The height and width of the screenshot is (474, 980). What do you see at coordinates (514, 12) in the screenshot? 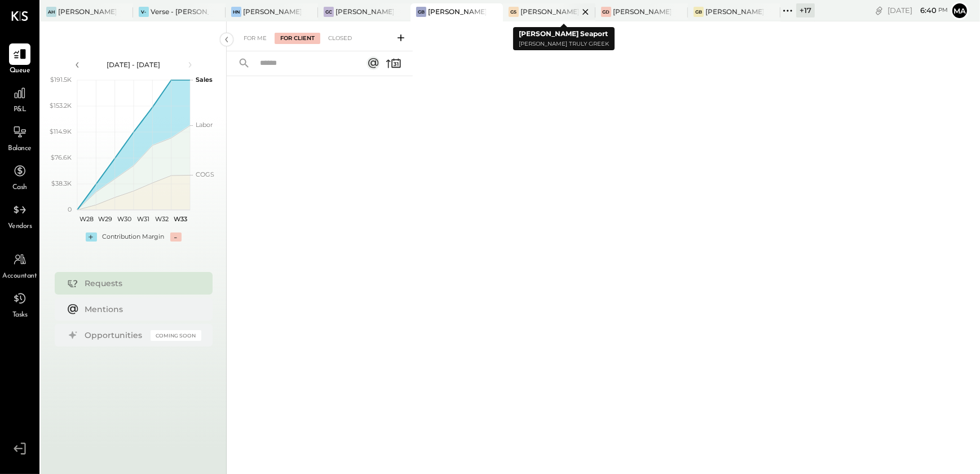
I see `div: GS` at bounding box center [514, 12].